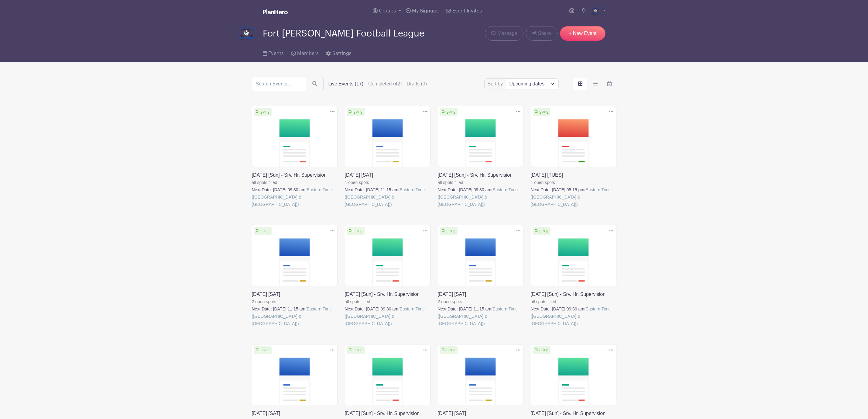 This screenshot has width=868, height=419. I want to click on span: Groups, so click(387, 11).